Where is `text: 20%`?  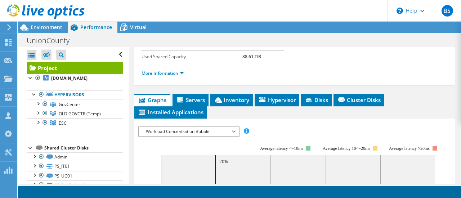
text: 20% is located at coordinates (224, 162).